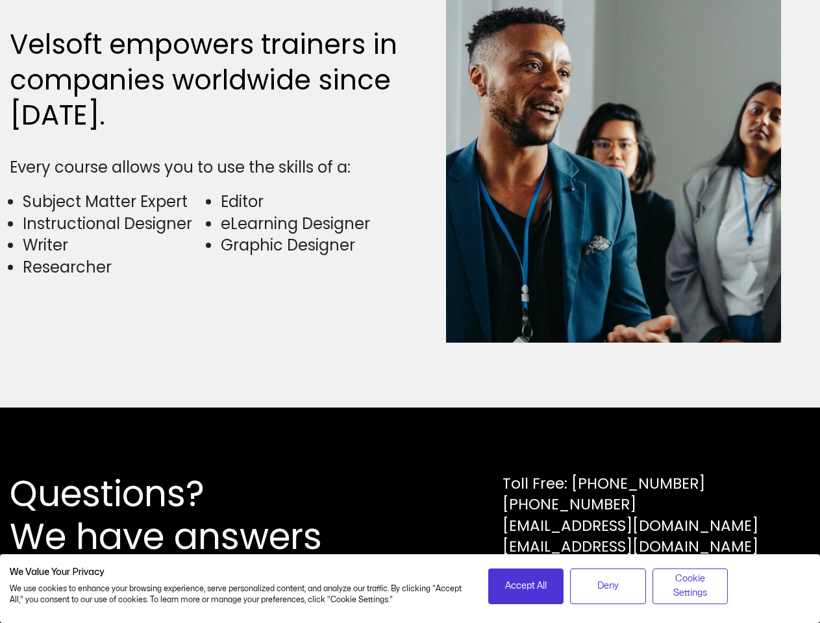  I want to click on h2: We Value Your Privacy, so click(239, 573).